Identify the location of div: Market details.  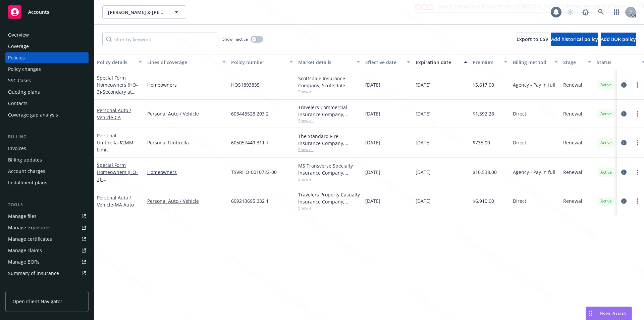
(325, 62).